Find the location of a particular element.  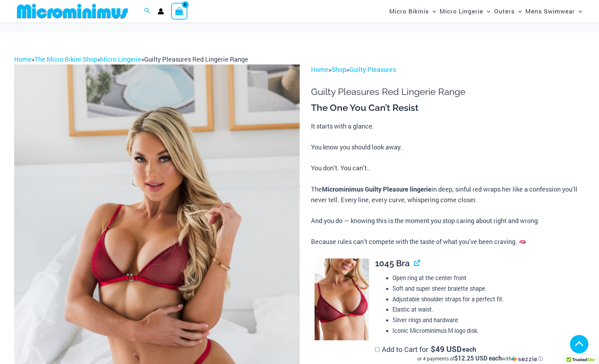

a: The Micro Bikini Shop is located at coordinates (66, 59).